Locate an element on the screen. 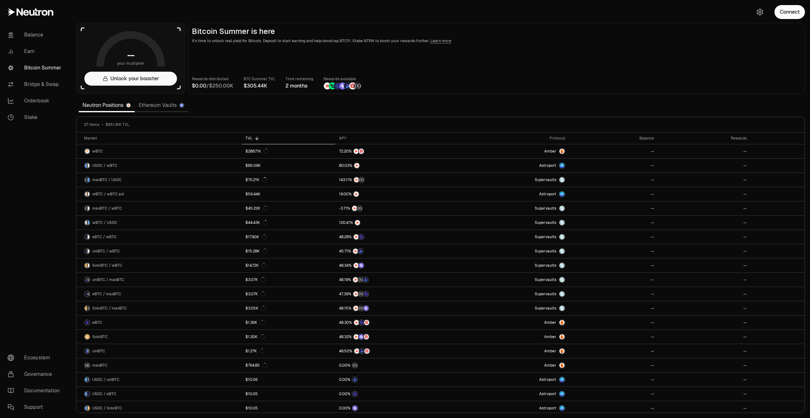 Image resolution: width=810 pixels, height=418 pixels. button: NTRNSolv Points is located at coordinates (394, 265).